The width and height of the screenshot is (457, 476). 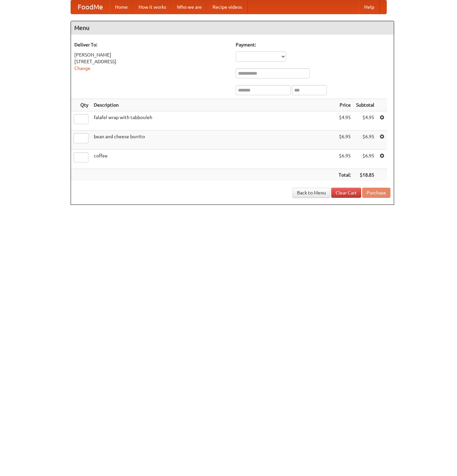 I want to click on a: Home, so click(x=121, y=7).